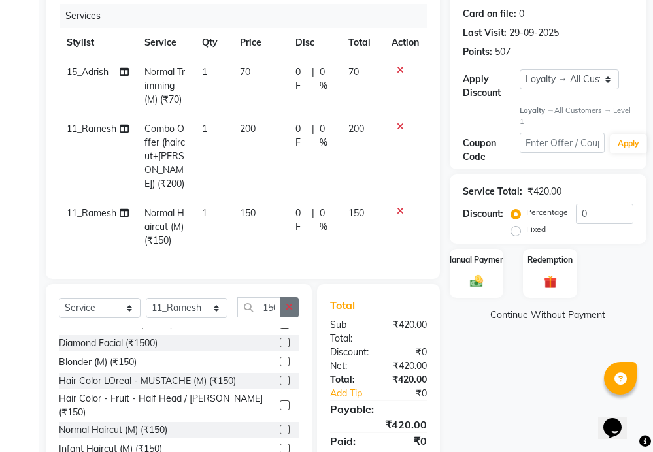  Describe the element at coordinates (491, 150) in the screenshot. I see `div: Coupon Code` at that location.